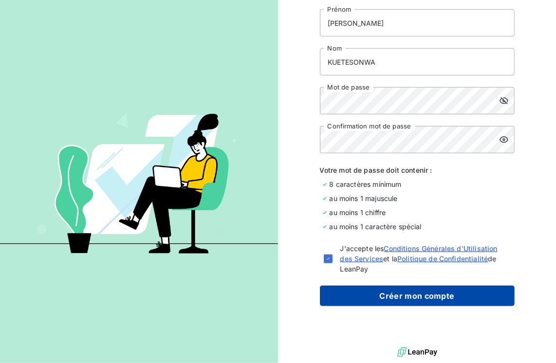 The width and height of the screenshot is (556, 363). I want to click on span: Politique de Confidentialité, so click(442, 258).